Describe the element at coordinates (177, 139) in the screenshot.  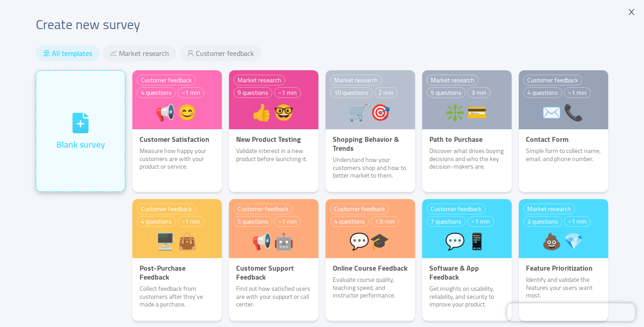
I see `p: Customer Satisfaction` at that location.